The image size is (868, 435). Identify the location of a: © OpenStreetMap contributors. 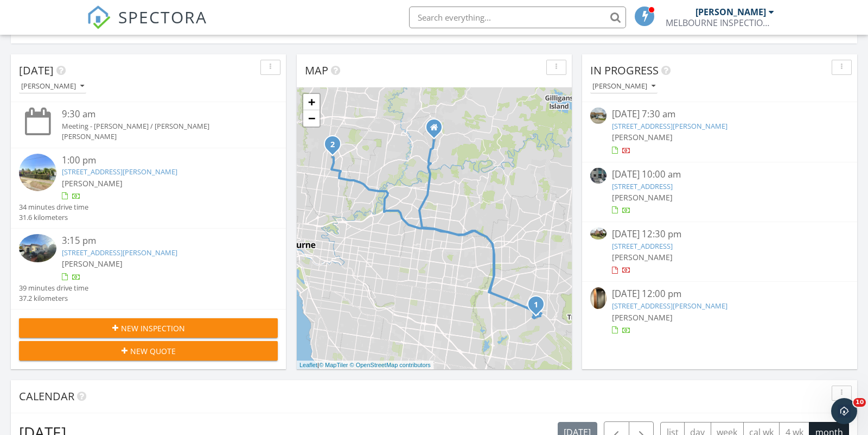
(390, 365).